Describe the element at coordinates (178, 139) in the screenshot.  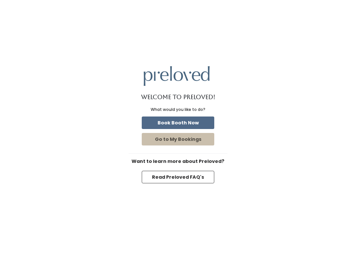
I see `button: Go to My Bookings` at that location.